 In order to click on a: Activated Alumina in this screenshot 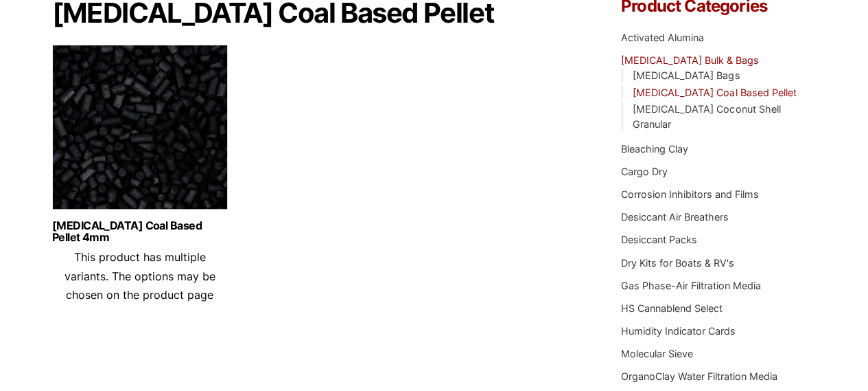, I will do `click(662, 37)`.